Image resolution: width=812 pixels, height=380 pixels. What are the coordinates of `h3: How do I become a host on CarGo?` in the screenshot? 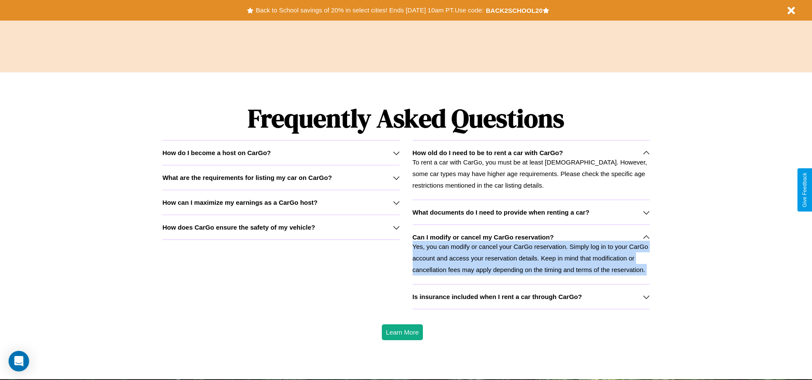 It's located at (216, 152).